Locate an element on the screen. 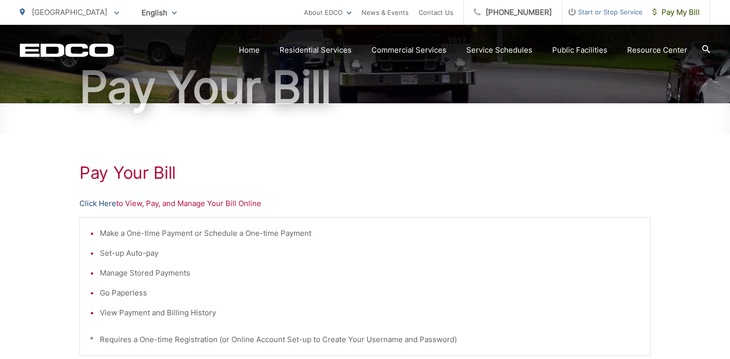  li: Make a One-time Payment or Schedule a One-time Payment is located at coordinates (370, 234).